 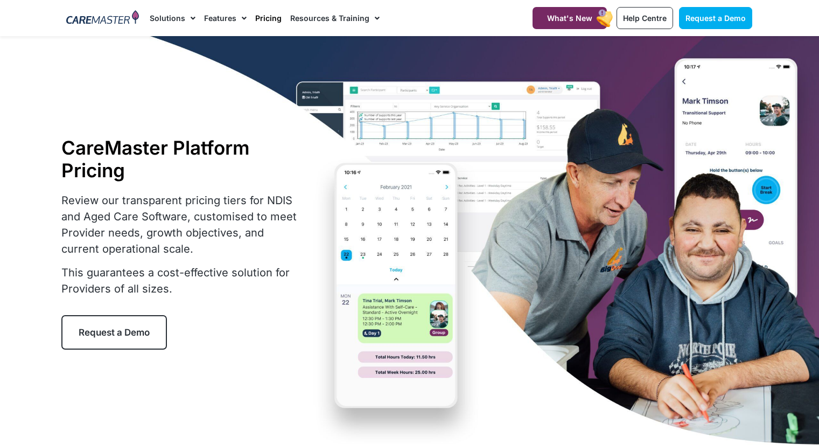 What do you see at coordinates (570, 18) in the screenshot?
I see `a: What's New` at bounding box center [570, 18].